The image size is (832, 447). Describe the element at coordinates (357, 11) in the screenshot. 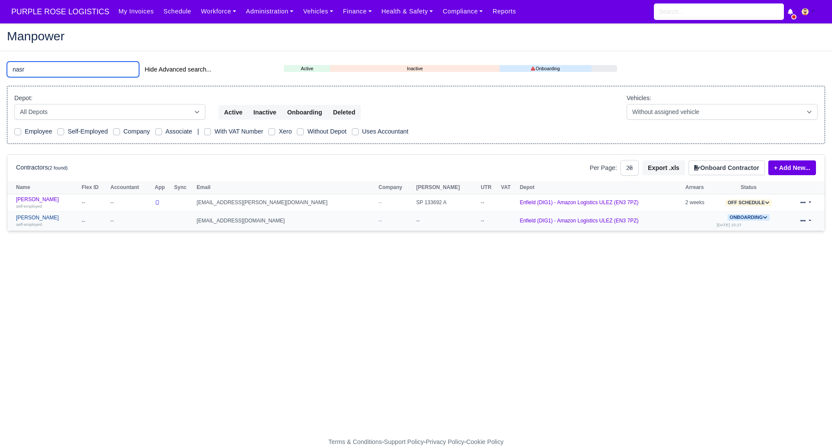

I see `a: Finance` at that location.